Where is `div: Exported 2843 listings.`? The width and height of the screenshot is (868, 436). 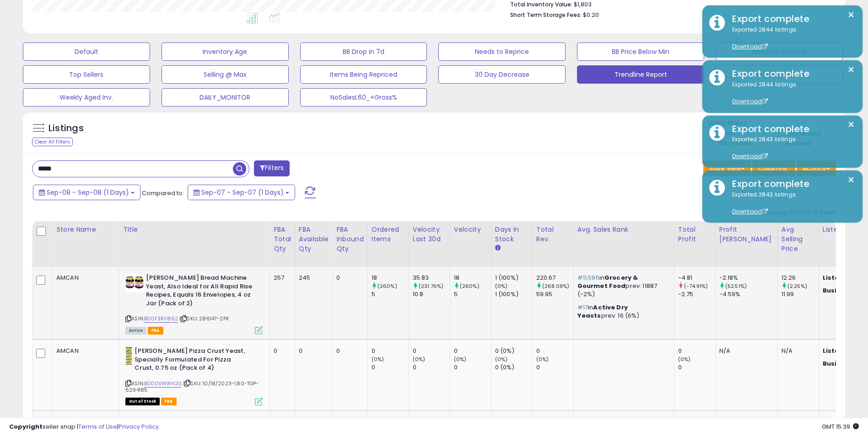
div: Exported 2843 listings. is located at coordinates (790, 148).